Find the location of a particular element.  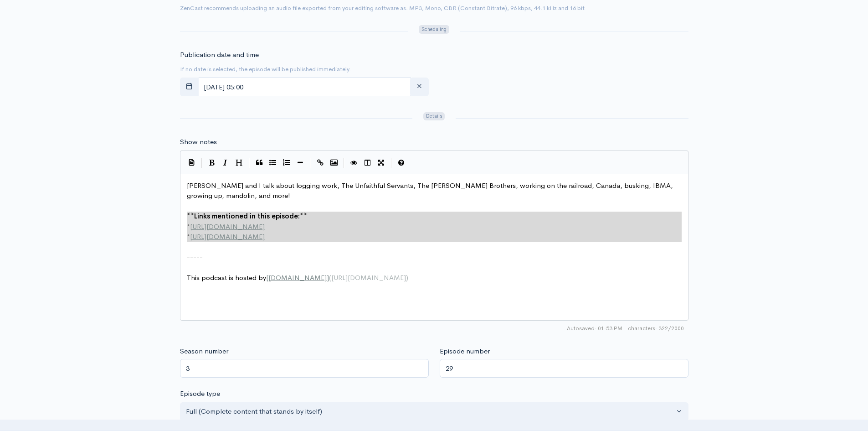

span: Details is located at coordinates (434, 116).